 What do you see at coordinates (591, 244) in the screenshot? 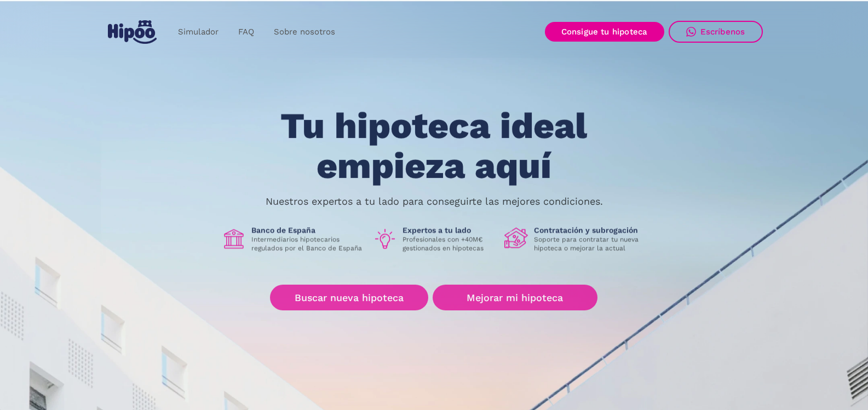
I see `p: Soporte para contratar tu nueva hipoteca o mejorar la actual` at bounding box center [591, 244].